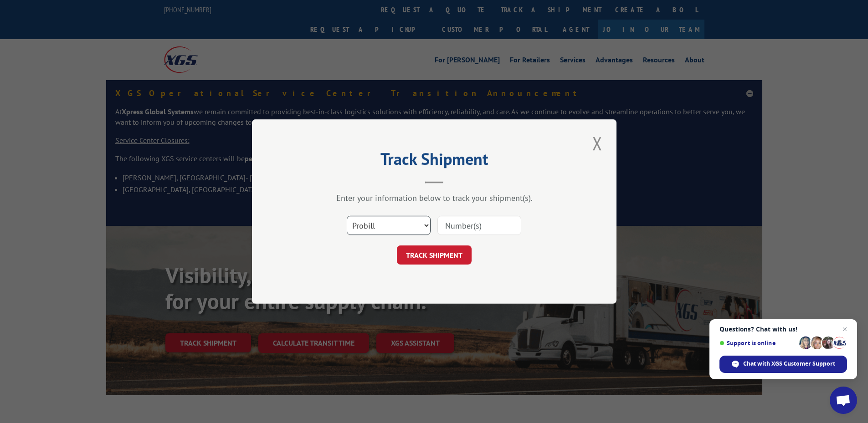 Image resolution: width=868 pixels, height=423 pixels. Describe the element at coordinates (435, 197) in the screenshot. I see `div: Enter your information below to track your shipment(s).` at that location.